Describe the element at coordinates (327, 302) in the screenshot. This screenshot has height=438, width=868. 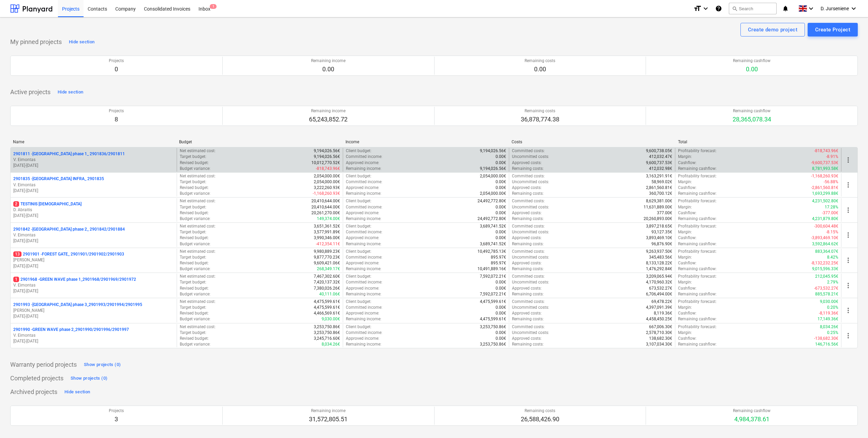
I see `p: 4,475,599.61€` at that location.